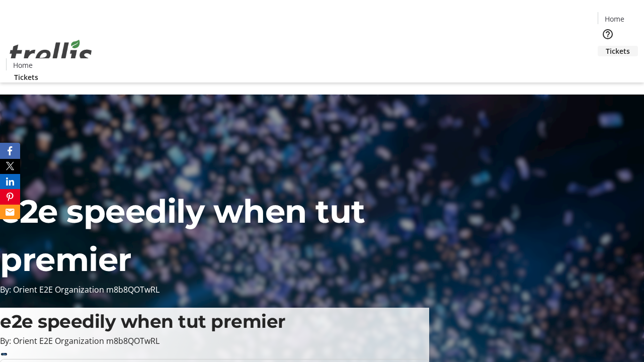 The image size is (644, 362). Describe the element at coordinates (608, 34) in the screenshot. I see `button: Help` at that location.